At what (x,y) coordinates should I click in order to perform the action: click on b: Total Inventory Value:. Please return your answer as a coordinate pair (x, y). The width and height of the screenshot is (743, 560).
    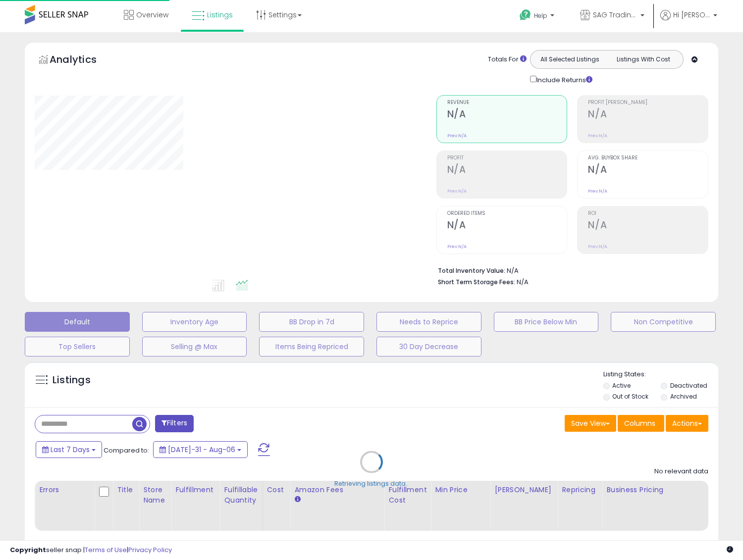
    Looking at the image, I should click on (472, 271).